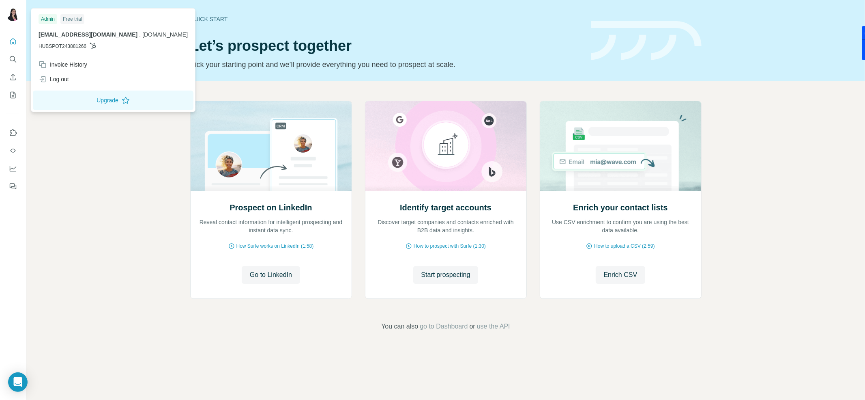  I want to click on button: Use Surfe API, so click(13, 151).